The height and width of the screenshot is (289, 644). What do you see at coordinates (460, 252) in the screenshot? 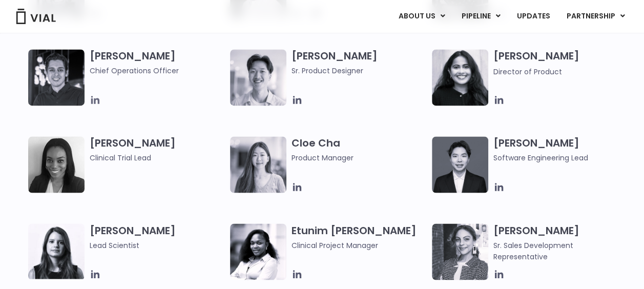
I see `img: Smiling woman named Gabriella` at bounding box center [460, 252].